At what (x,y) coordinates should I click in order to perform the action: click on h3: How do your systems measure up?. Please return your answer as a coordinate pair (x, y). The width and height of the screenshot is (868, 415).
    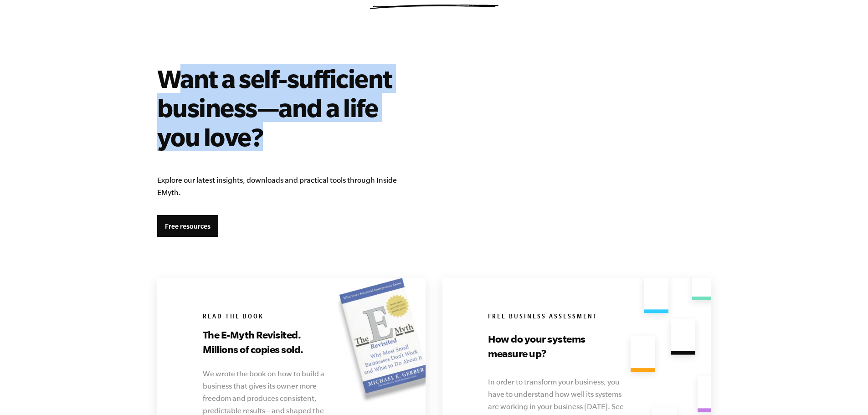
    Looking at the image, I should click on (550, 346).